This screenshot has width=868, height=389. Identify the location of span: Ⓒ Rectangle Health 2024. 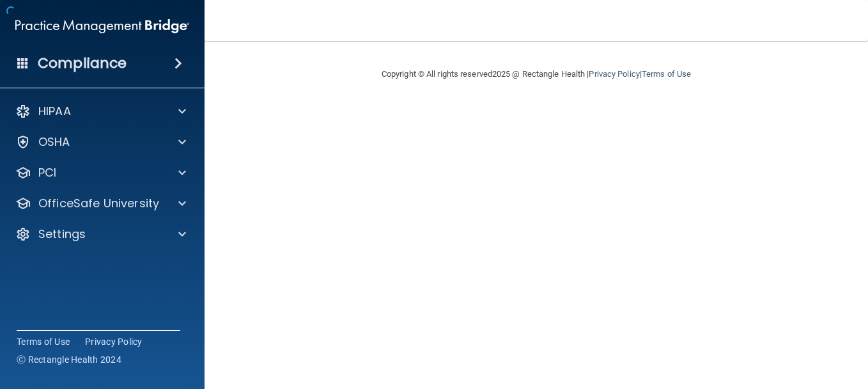
(69, 360).